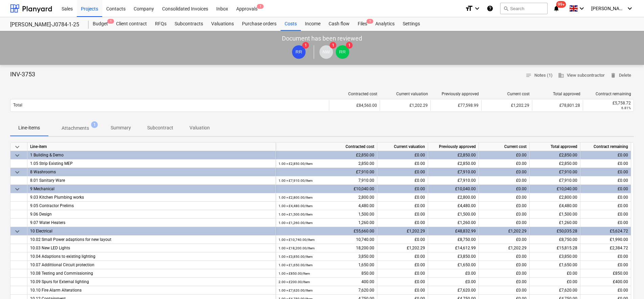 The image size is (644, 299). I want to click on span: 10.02 Small Power adaptions for new layout, so click(71, 240).